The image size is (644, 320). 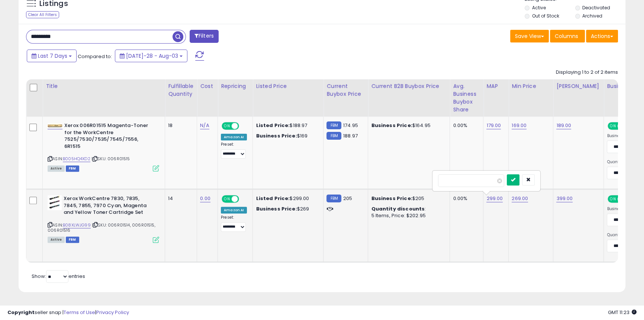 What do you see at coordinates (287, 209) in the screenshot?
I see `div: $269` at bounding box center [287, 209].